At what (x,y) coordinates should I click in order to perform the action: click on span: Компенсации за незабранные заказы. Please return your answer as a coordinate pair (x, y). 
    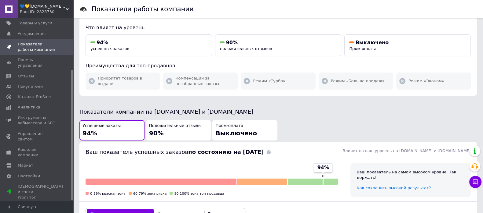
    Looking at the image, I should click on (205, 81).